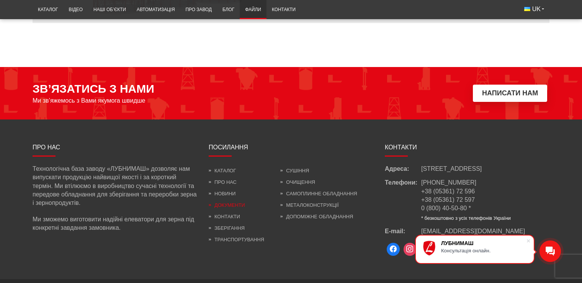 Image resolution: width=582 pixels, height=283 pixels. Describe the element at coordinates (466, 218) in the screenshot. I see `li: * безкоштовно з усіх телефонів України` at that location.